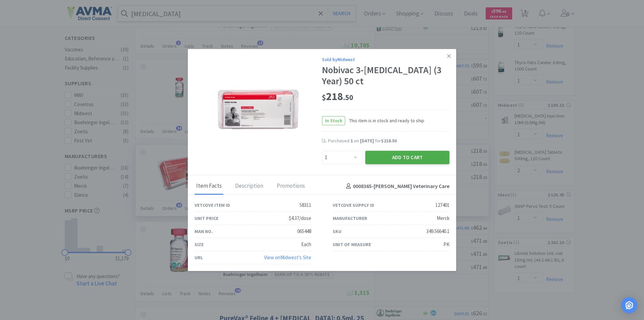  I want to click on div: Unit of Measure, so click(352, 244).